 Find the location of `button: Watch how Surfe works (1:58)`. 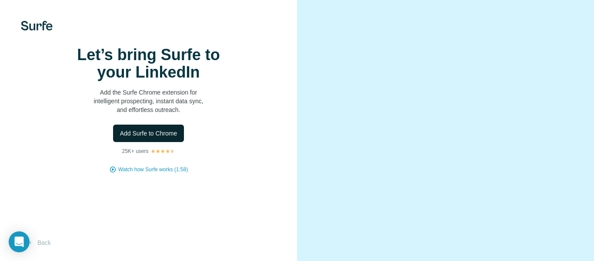

button: Watch how Surfe works (1:58) is located at coordinates (153, 169).